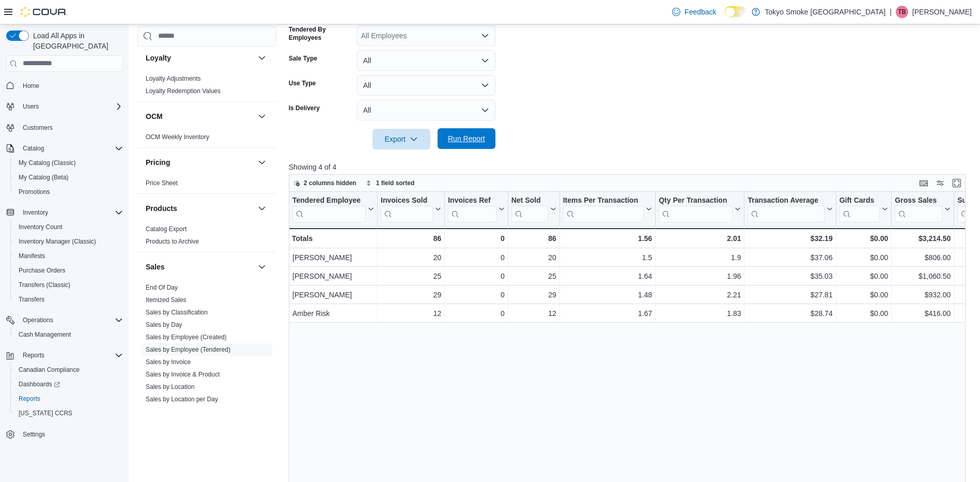  I want to click on div: 2.01, so click(699, 238).